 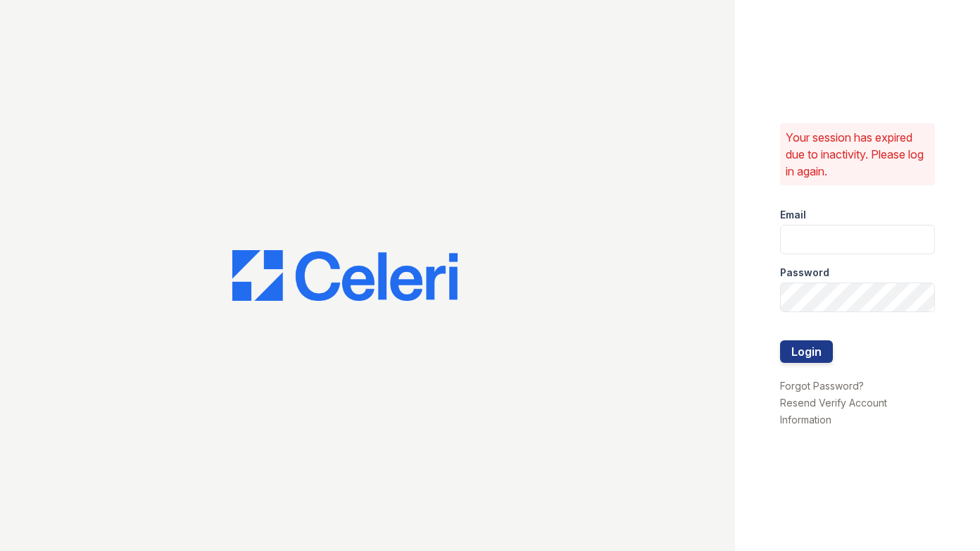 What do you see at coordinates (805, 273) in the screenshot?
I see `label: Password` at bounding box center [805, 273].